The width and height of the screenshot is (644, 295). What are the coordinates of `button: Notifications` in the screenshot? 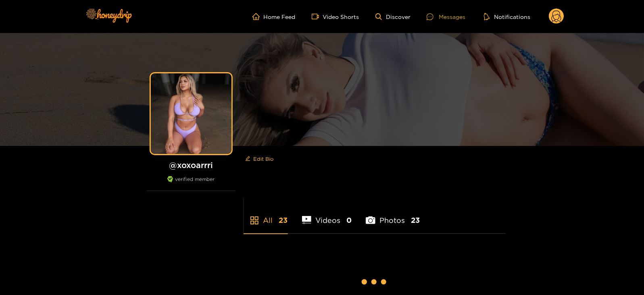 It's located at (507, 17).